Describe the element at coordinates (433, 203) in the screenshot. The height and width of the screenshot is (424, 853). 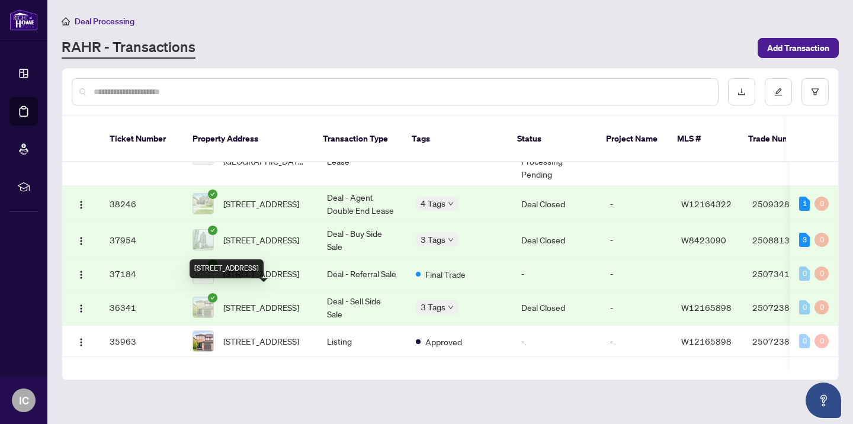
I see `span: 4 Tags` at that location.